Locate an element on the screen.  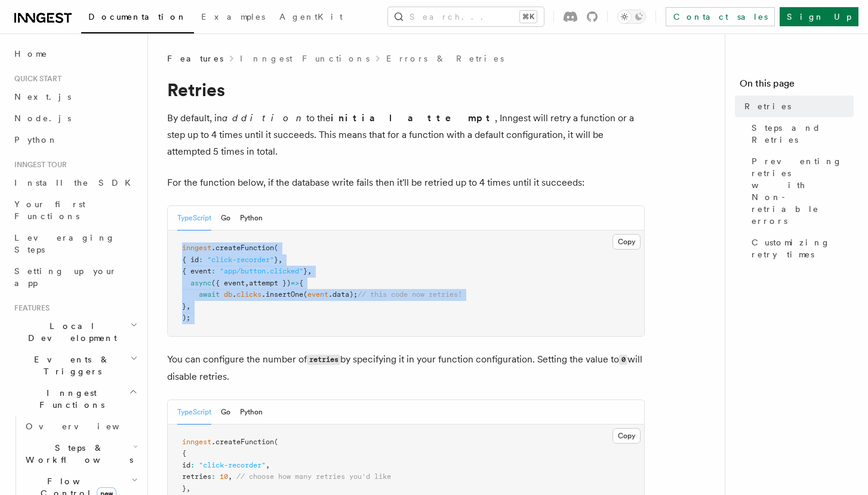
a: Home is located at coordinates (75, 54).